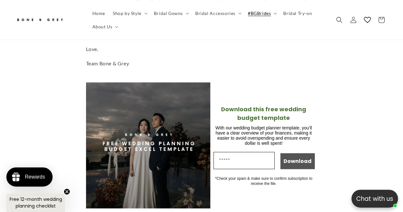  I want to click on span: Shop by Style, so click(127, 13).